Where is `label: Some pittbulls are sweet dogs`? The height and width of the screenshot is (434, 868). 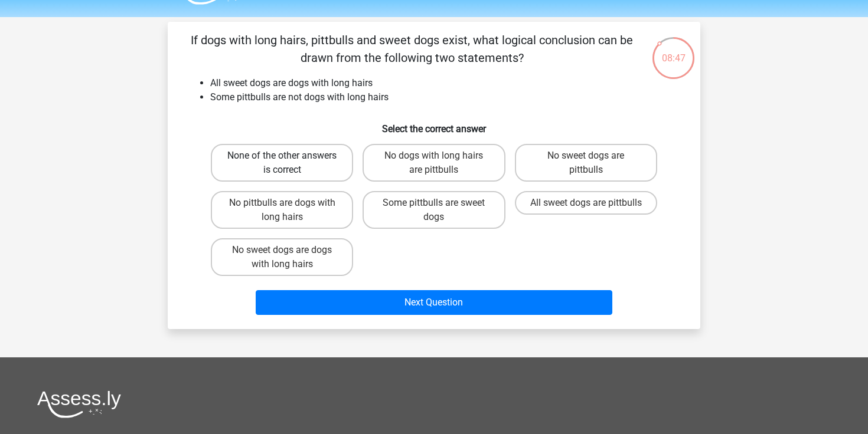 label: Some pittbulls are sweet dogs is located at coordinates (434, 210).